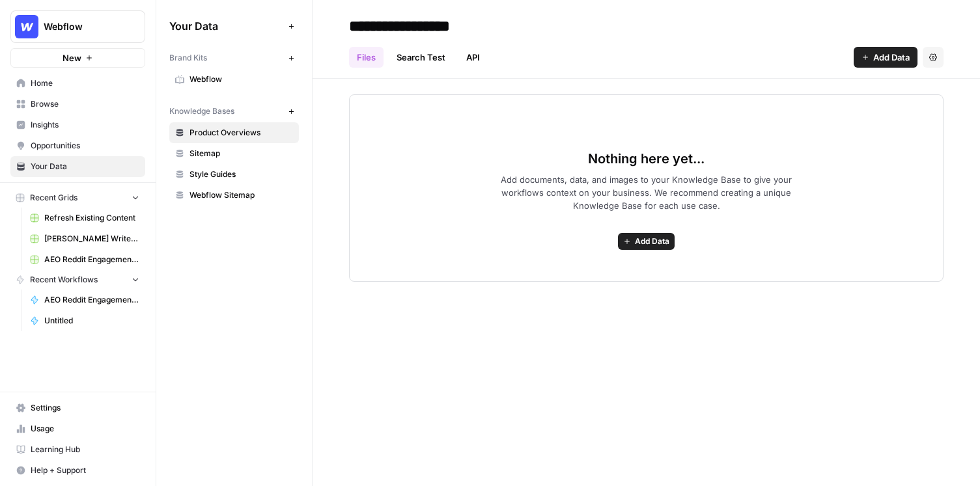 The width and height of the screenshot is (980, 486). I want to click on span: Usage, so click(85, 428).